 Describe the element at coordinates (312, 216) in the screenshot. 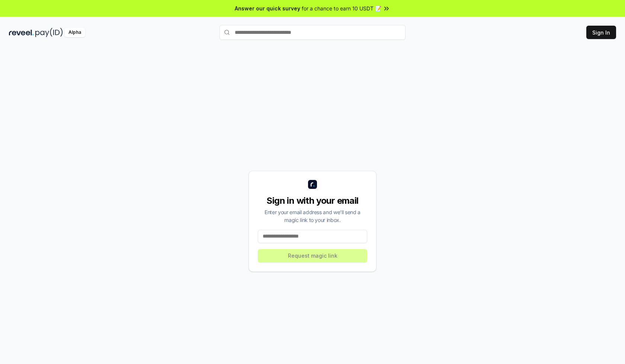

I see `div: Enter your email address and we’ll send a magic link to your inbox.` at that location.